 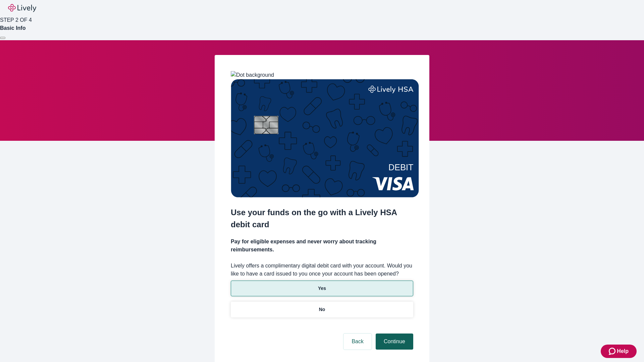 I want to click on svg: Zendesk support icon, so click(x=613, y=351).